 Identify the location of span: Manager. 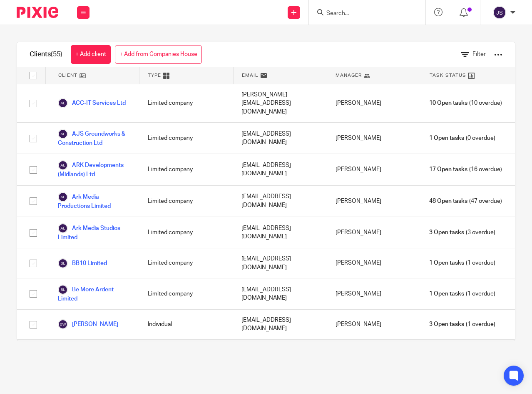
(349, 75).